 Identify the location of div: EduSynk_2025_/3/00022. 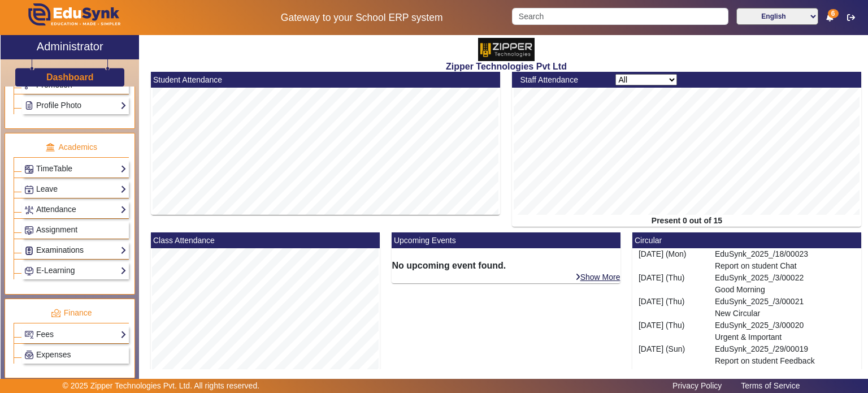
(785, 284).